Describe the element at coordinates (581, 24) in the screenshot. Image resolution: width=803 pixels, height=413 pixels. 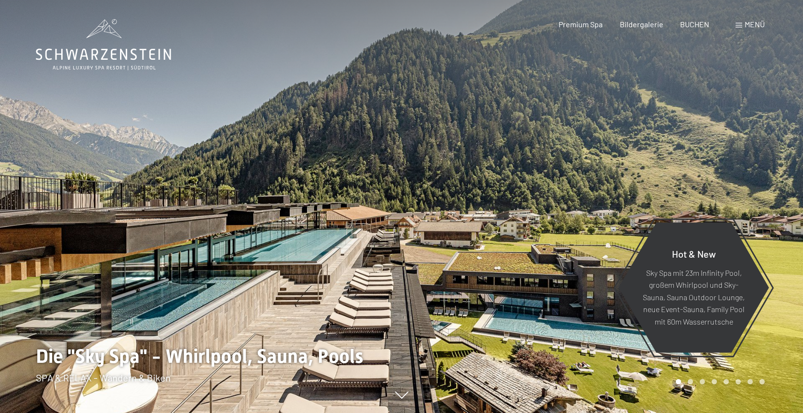
I see `span: Premium Spa` at that location.